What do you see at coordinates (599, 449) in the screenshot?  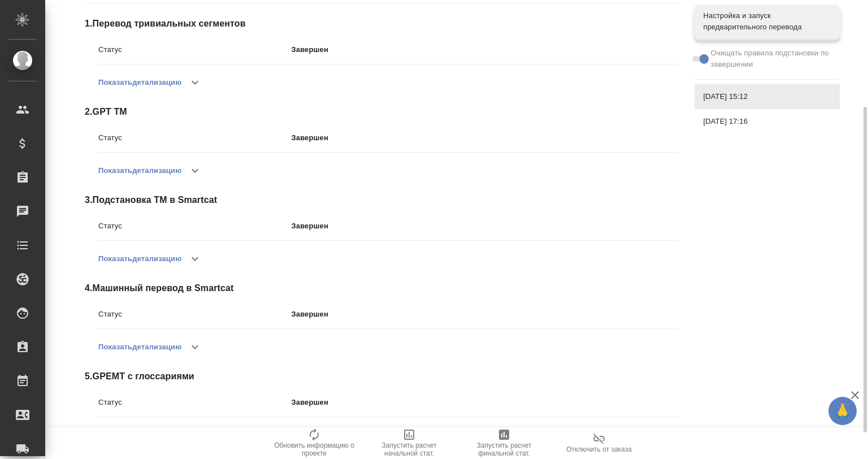 I see `span: Отключить от заказа` at bounding box center [599, 449].